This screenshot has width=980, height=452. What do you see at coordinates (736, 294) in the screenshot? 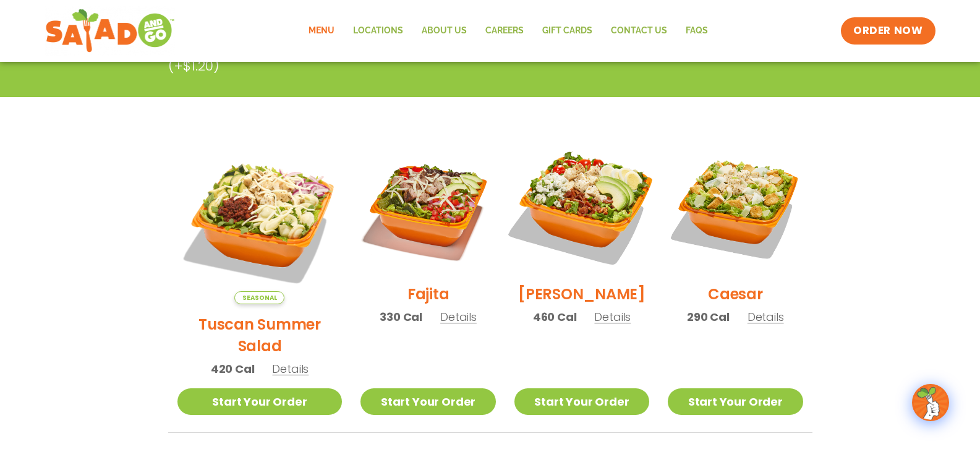
I see `h2: Caesar` at bounding box center [736, 294].